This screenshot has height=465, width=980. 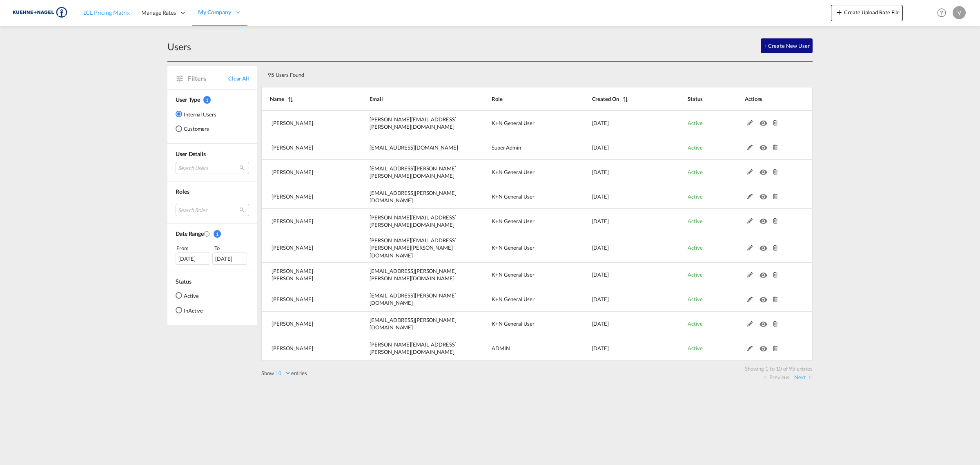 I want to click on th: Email, so click(x=410, y=99).